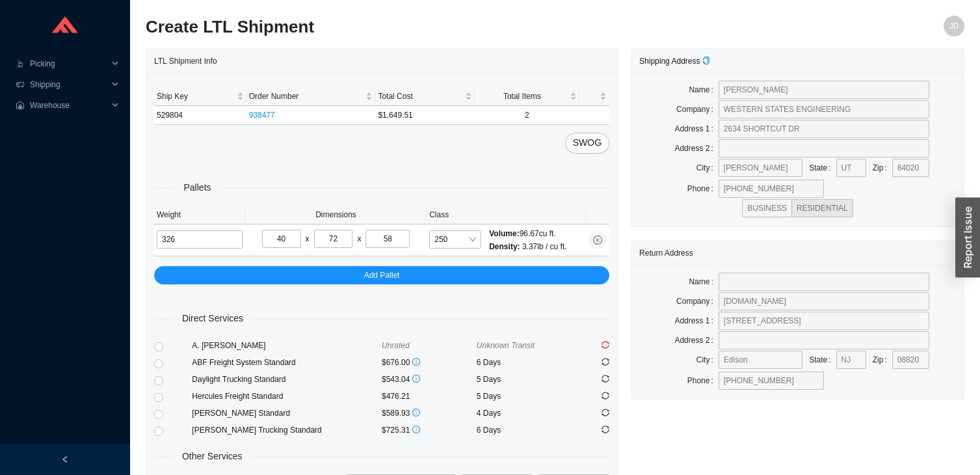 The width and height of the screenshot is (980, 475). Describe the element at coordinates (334, 239) in the screenshot. I see `input: W` at that location.